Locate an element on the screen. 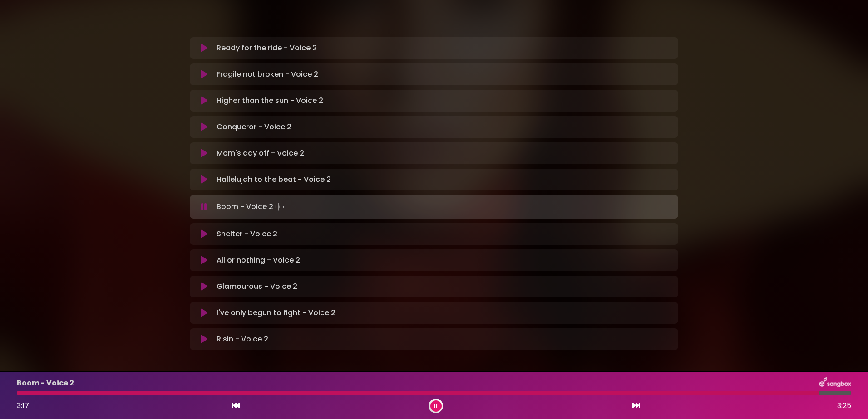 Image resolution: width=868 pixels, height=419 pixels. p: Ready for the ride - Voice 2 is located at coordinates (267, 48).